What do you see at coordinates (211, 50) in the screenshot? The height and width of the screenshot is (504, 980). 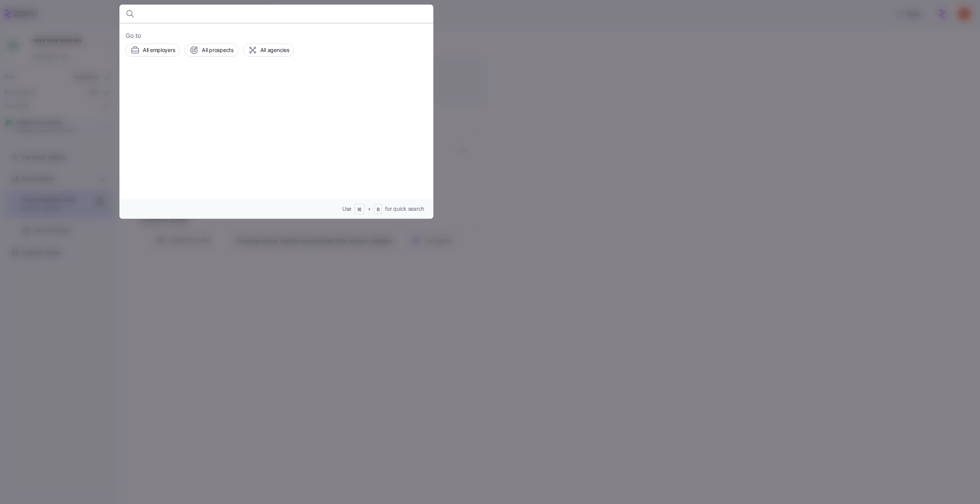 I see `button: All prospects` at bounding box center [211, 50].